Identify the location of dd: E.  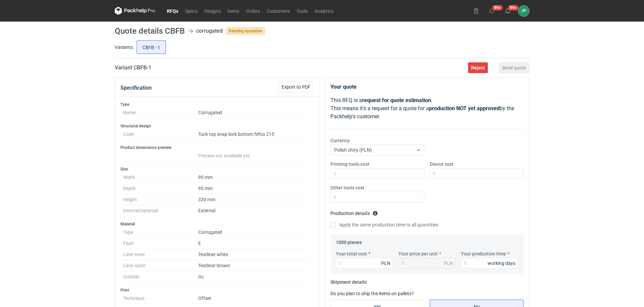
(254, 243).